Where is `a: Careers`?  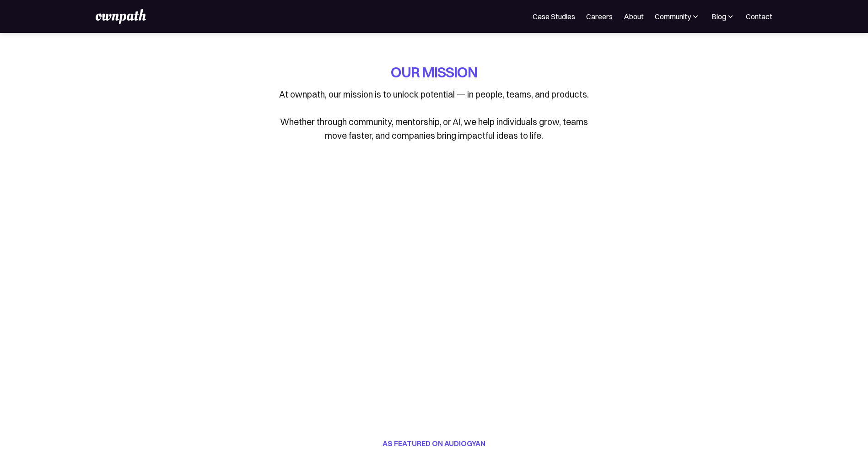 a: Careers is located at coordinates (599, 16).